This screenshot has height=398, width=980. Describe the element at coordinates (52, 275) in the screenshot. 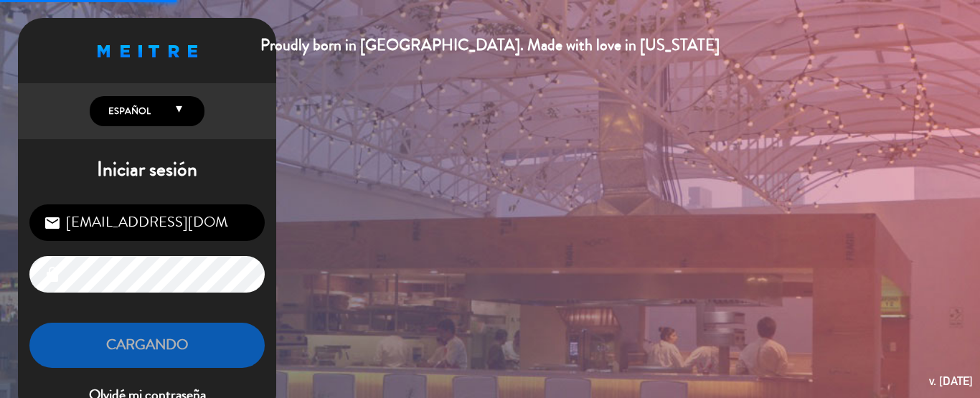

I see `i: lock` at that location.